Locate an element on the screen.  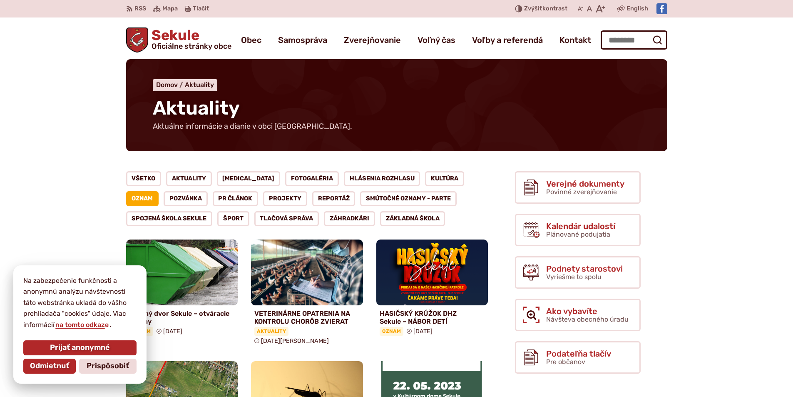
span: kontrast is located at coordinates (546, 9).